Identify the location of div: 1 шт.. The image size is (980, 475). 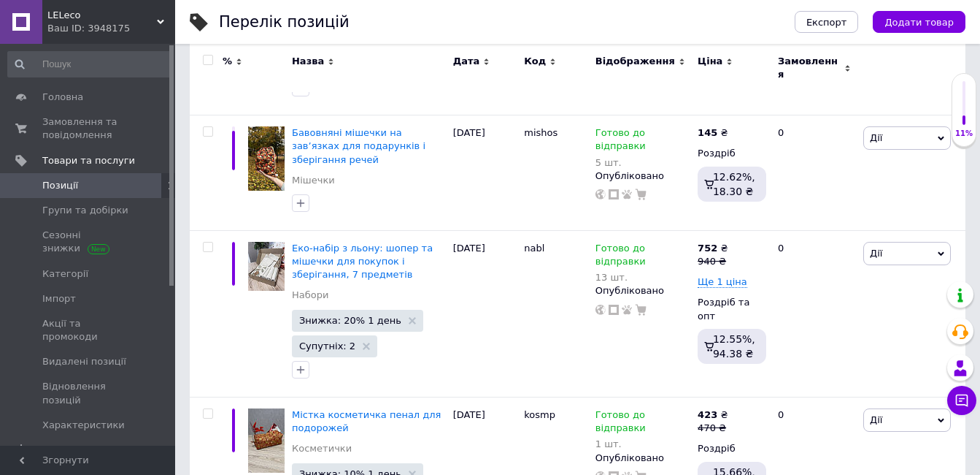
(643, 443).